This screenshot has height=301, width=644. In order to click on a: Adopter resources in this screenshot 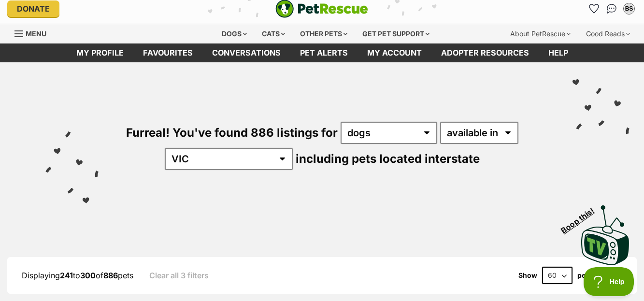, I will do `click(485, 53)`.